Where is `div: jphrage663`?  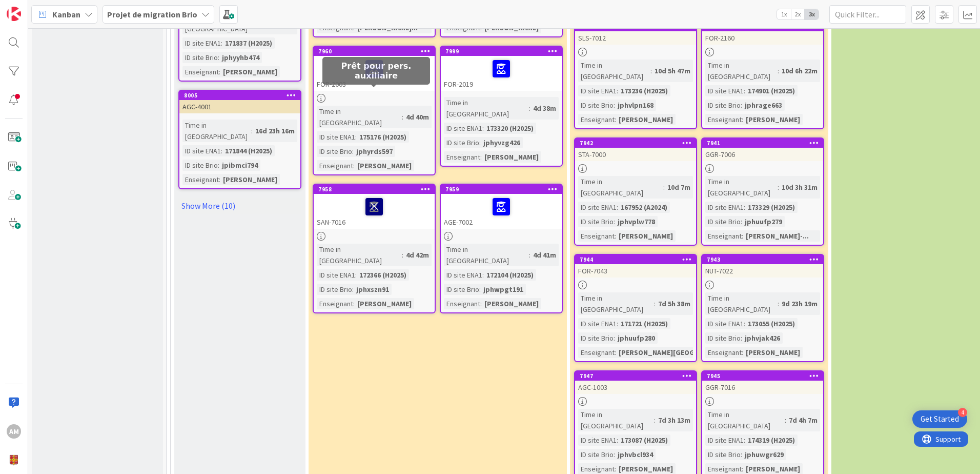
div: jphrage663 is located at coordinates (763, 105).